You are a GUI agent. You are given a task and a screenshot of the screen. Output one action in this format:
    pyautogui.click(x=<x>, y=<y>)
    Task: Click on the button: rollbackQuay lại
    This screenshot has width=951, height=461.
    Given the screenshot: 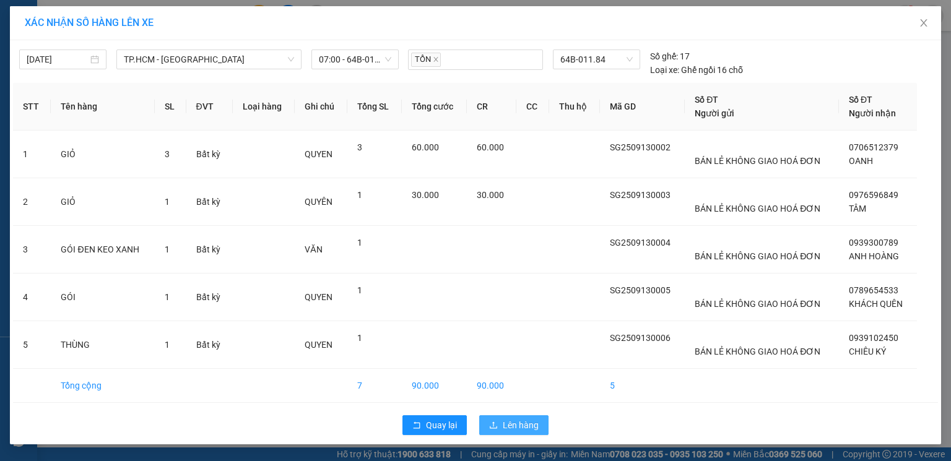 What is the action you would take?
    pyautogui.click(x=435, y=426)
    